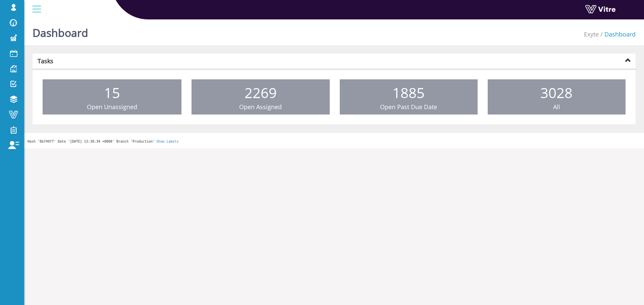 This screenshot has height=305, width=644. What do you see at coordinates (61, 31) in the screenshot?
I see `h1: Dashboard` at bounding box center [61, 31].